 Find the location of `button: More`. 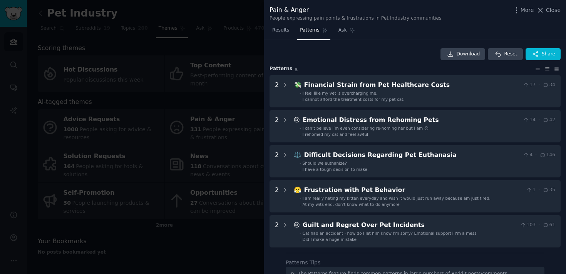

button: More is located at coordinates (523, 10).